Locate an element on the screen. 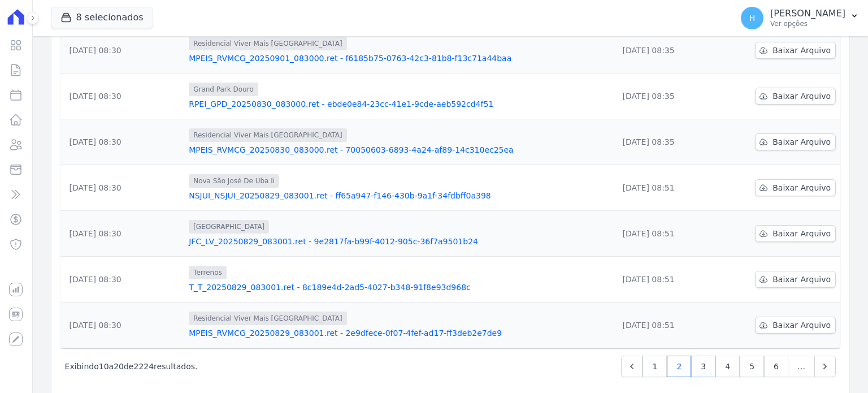 This screenshot has width=868, height=393. span: 20 is located at coordinates (119, 366).